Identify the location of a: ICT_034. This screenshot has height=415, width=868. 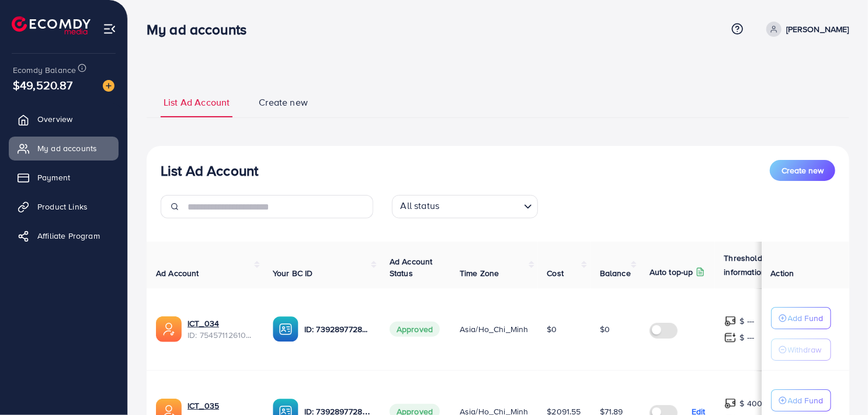
(204, 323).